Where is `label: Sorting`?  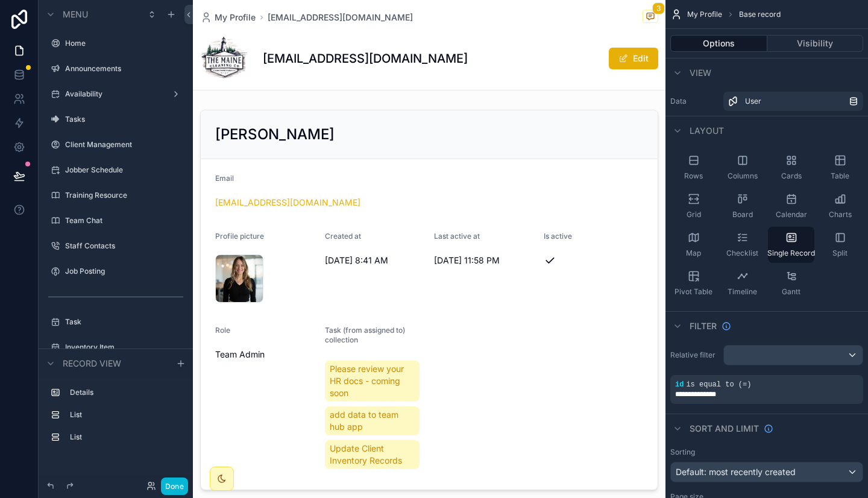
label: Sorting is located at coordinates (682, 452).